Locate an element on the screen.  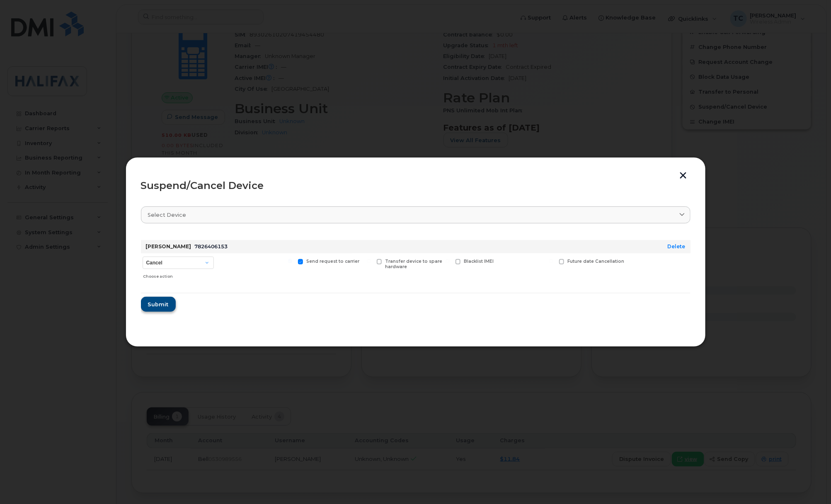
span: 7826406153 is located at coordinates (211, 246).